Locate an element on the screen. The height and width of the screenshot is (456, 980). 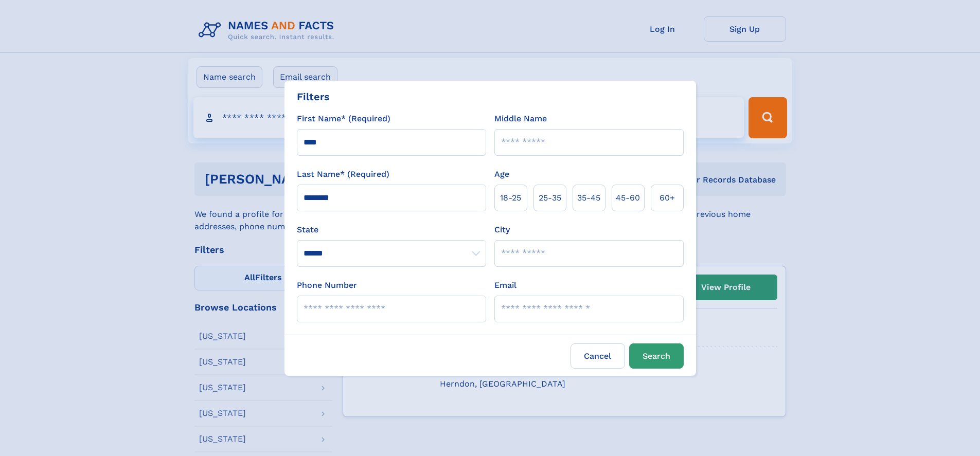
label: Email is located at coordinates (505, 286).